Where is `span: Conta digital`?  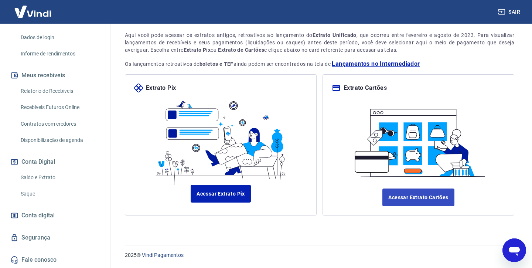
span: Conta digital is located at coordinates (38, 215).